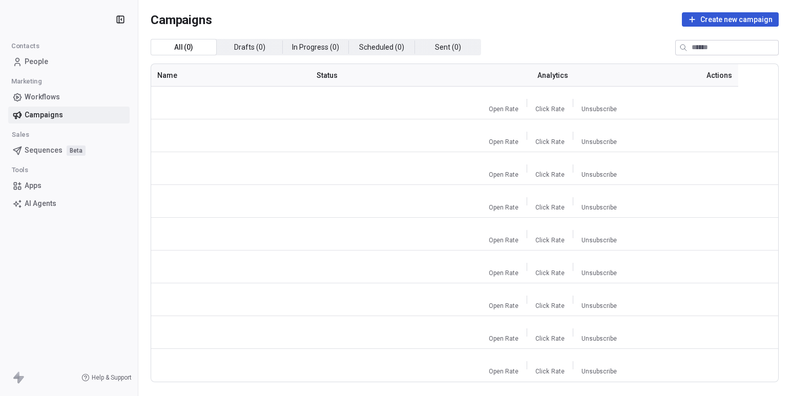 Image resolution: width=791 pixels, height=396 pixels. I want to click on th: Actions, so click(694, 75).